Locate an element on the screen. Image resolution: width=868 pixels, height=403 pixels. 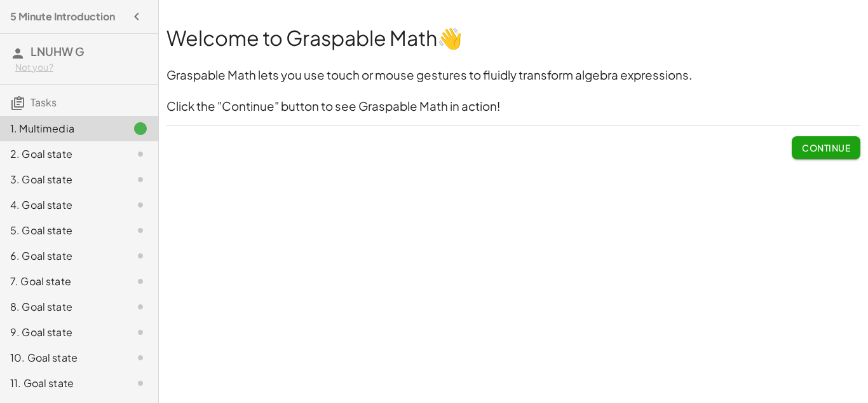
div: 9. Goal state is located at coordinates (61, 332).